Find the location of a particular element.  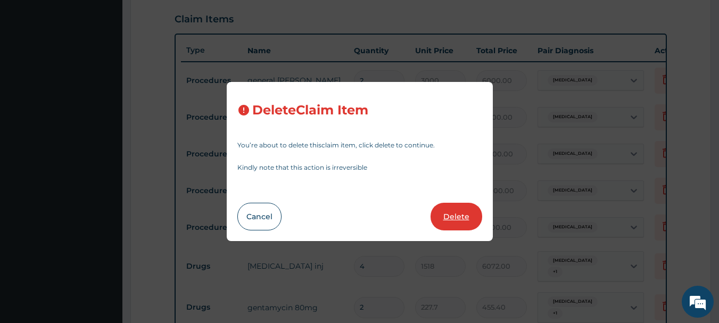

h3: Delete Claim Item is located at coordinates (310, 110).